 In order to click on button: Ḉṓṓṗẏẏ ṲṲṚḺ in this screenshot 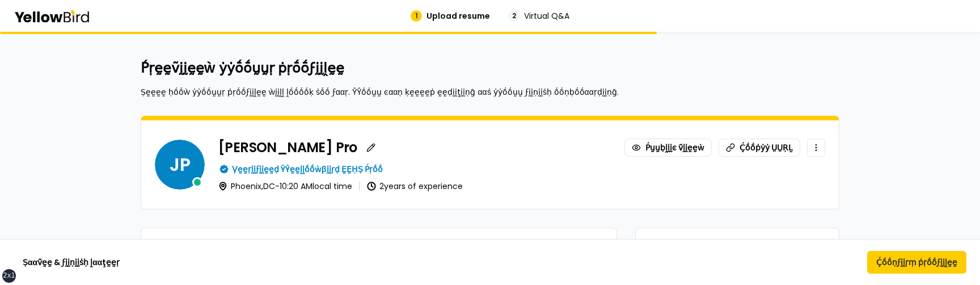, I will do `click(759, 147)`.